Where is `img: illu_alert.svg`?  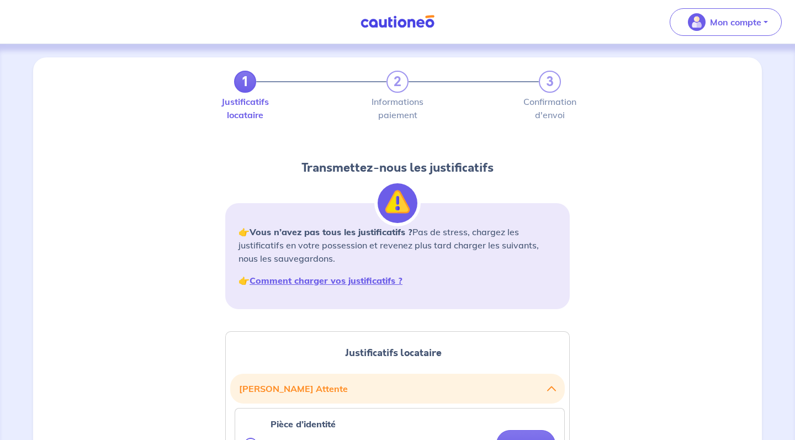
img: illu_alert.svg is located at coordinates (397, 203).